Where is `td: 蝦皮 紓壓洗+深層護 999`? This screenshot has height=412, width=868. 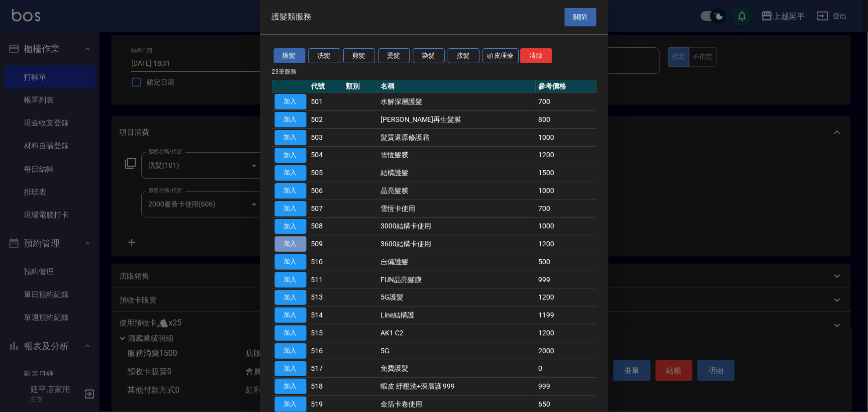 td: 蝦皮 紓壓洗+深層護 999 is located at coordinates (457, 386).